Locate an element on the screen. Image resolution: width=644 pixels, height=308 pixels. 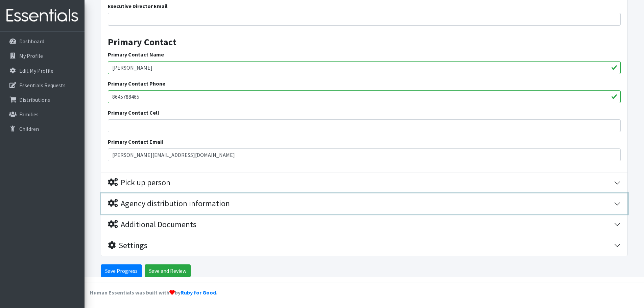
input: Save and Review is located at coordinates (168, 271).